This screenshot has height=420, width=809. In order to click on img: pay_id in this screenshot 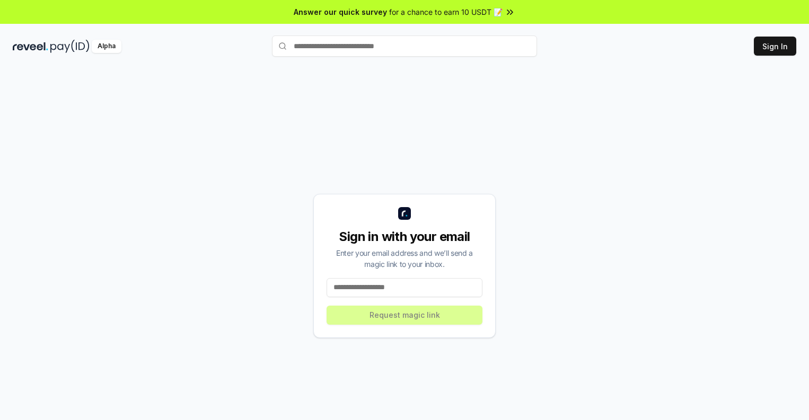, I will do `click(70, 46)`.